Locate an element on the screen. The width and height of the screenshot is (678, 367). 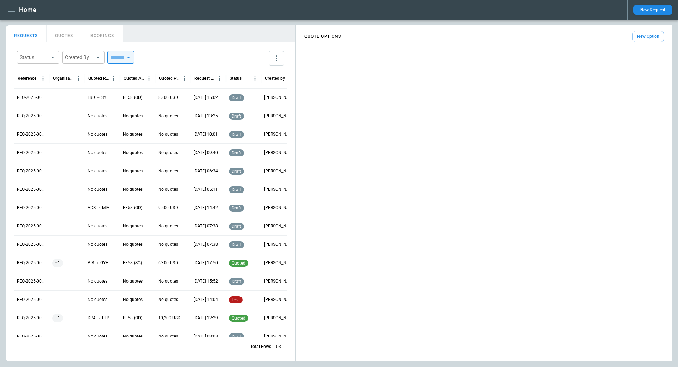
p: REQ-2025-000261 is located at coordinates (32, 207).